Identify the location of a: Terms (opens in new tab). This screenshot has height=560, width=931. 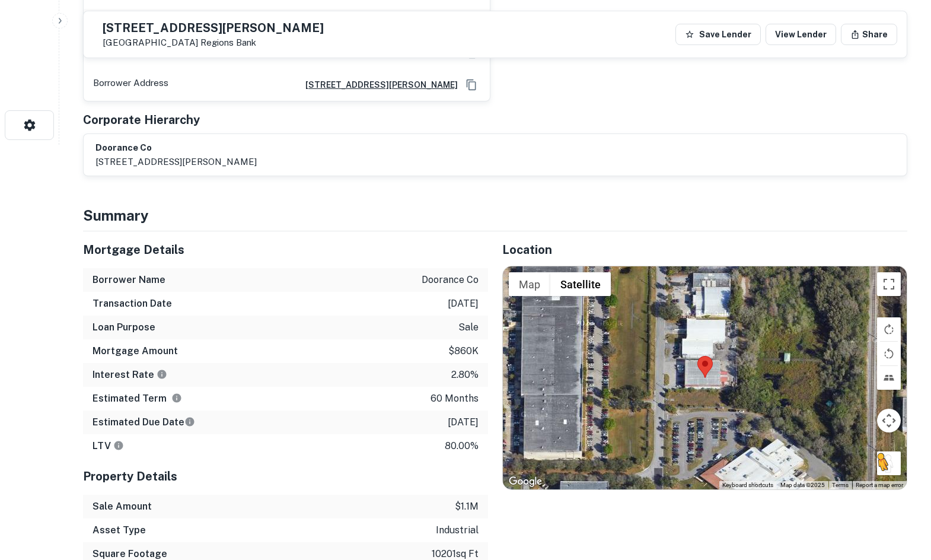
(841, 484).